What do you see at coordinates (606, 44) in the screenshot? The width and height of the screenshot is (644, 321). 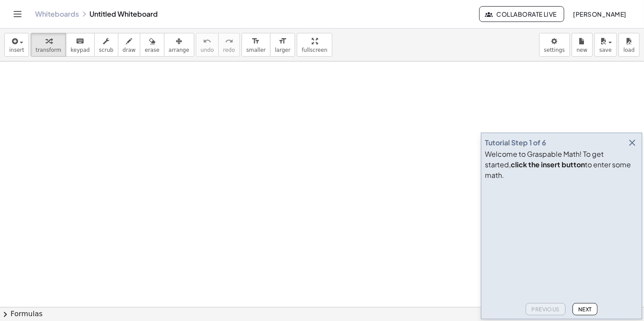 I see `button: save` at bounding box center [606, 44].